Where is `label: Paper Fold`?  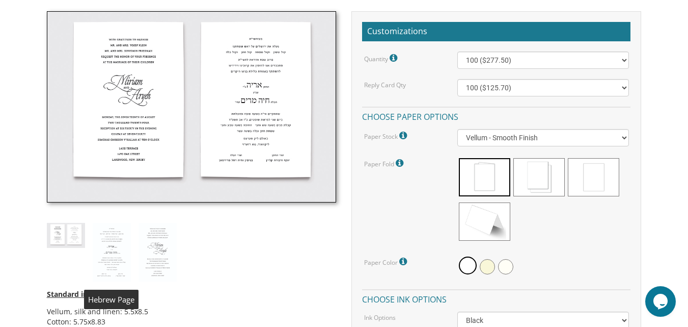 label: Paper Fold is located at coordinates (385, 163).